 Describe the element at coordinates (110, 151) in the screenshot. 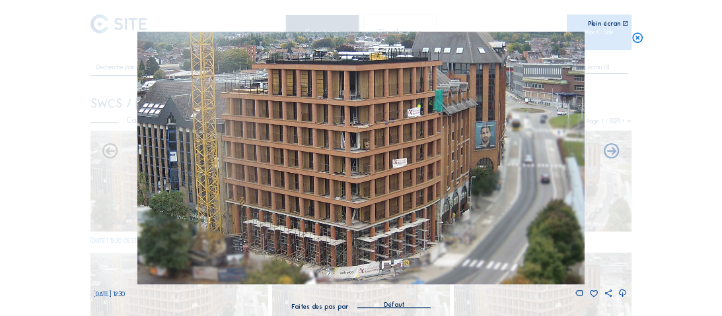

I see `i: Forward` at that location.